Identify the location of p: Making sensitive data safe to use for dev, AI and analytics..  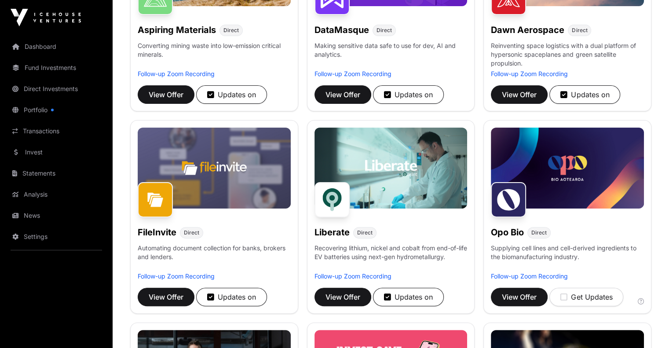
(391, 55).